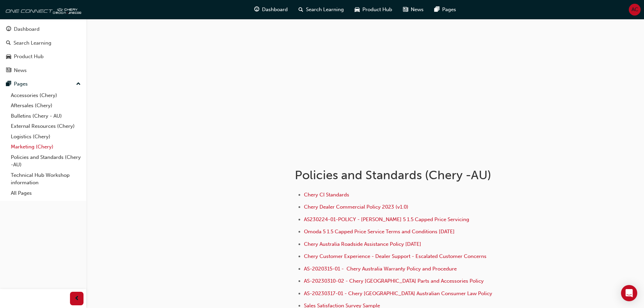  Describe the element at coordinates (326, 195) in the screenshot. I see `span: Chery CI Standards` at that location.